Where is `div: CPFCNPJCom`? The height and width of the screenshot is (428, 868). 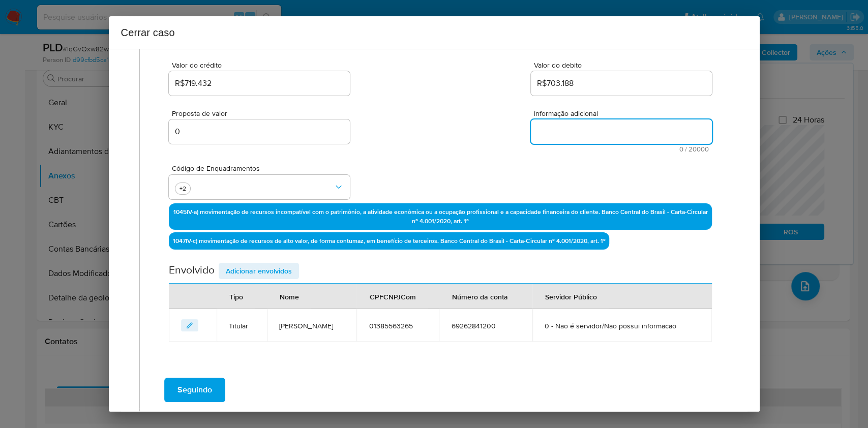
div: CPFCNPJCom is located at coordinates (392, 297).